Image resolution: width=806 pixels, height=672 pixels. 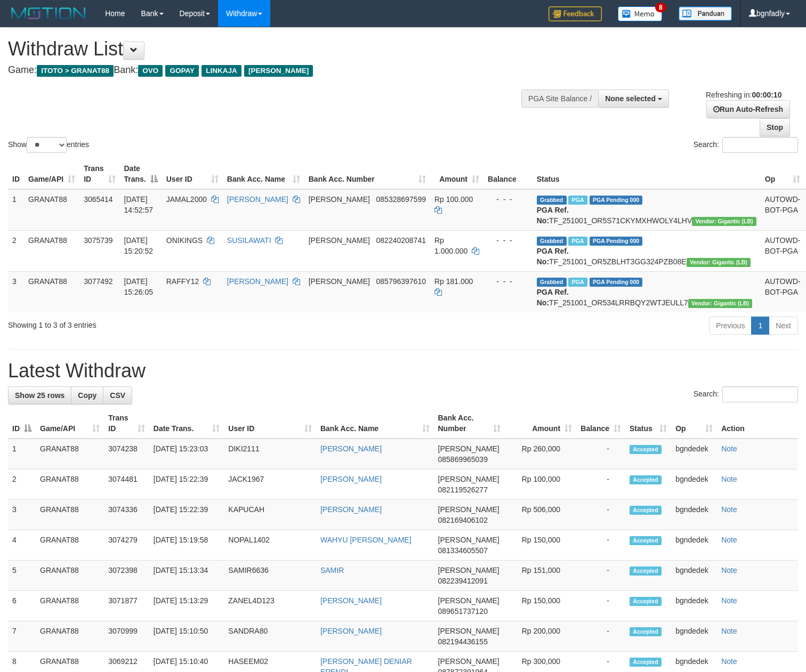 I want to click on td: Rp 150,000, so click(x=541, y=606).